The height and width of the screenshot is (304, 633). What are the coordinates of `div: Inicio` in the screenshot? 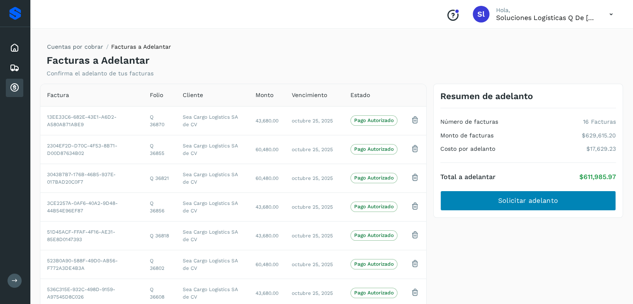 It's located at (15, 48).